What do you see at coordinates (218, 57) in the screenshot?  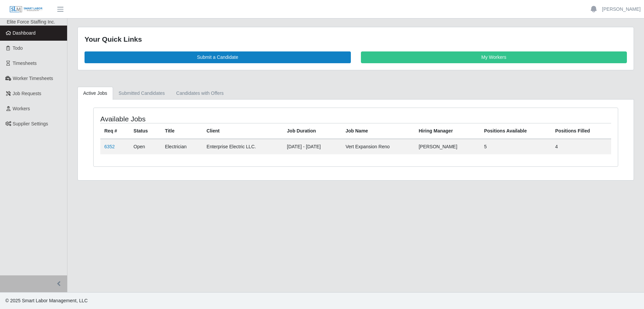 I see `a: Submit a Candidate` at bounding box center [218, 57].